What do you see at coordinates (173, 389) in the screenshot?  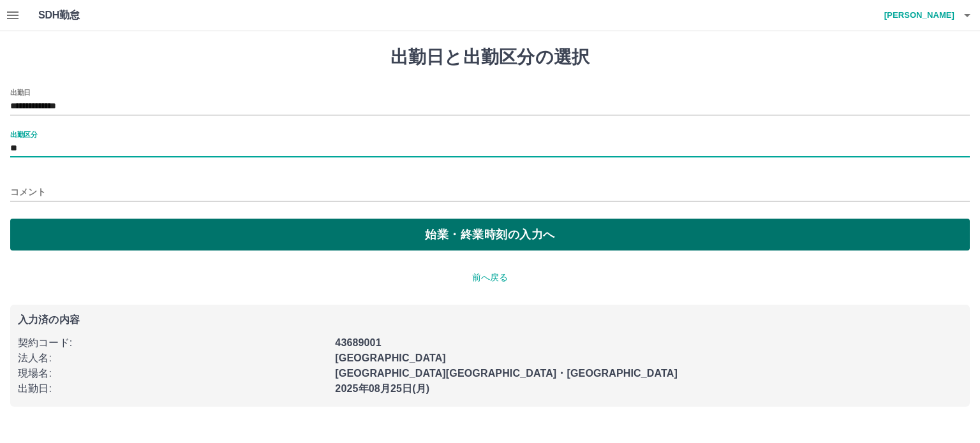 I see `p: 出勤日 :` at bounding box center [173, 389].